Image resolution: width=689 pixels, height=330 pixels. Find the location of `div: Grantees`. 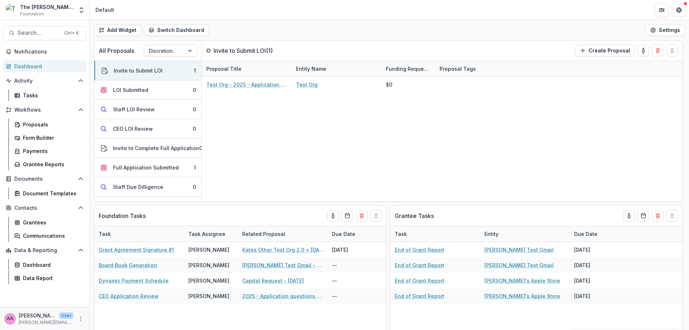

div: Grantees is located at coordinates (52, 222).